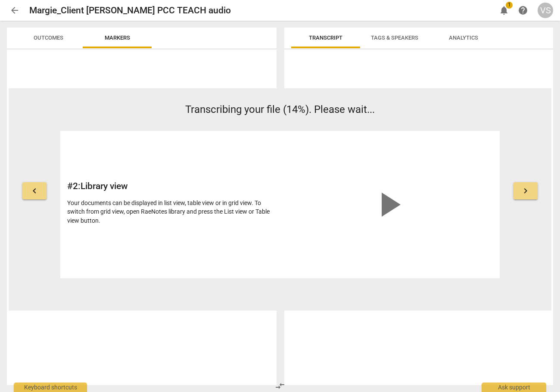 The height and width of the screenshot is (392, 560). What do you see at coordinates (48, 38) in the screenshot?
I see `span: Outcomes` at bounding box center [48, 38].